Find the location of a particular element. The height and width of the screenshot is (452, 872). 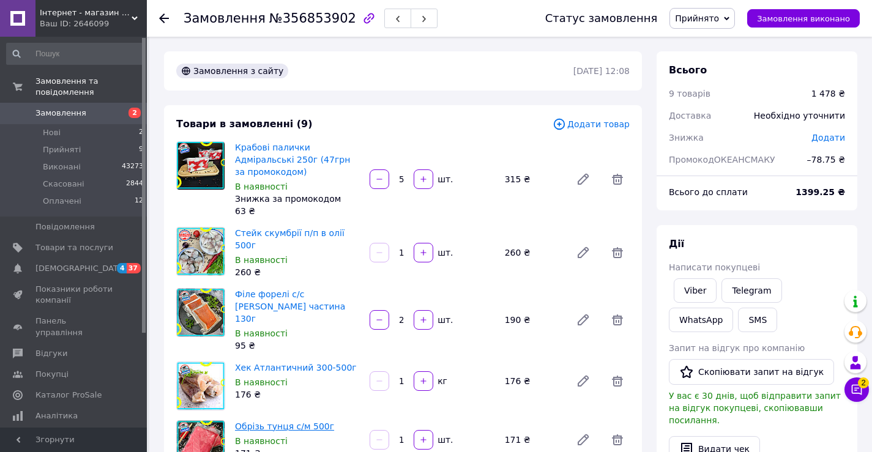

span: Замовлення виконано is located at coordinates (803, 18).